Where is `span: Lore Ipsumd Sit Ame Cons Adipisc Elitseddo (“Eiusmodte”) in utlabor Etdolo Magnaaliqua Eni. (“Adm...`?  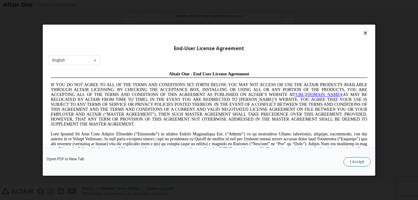 span: Lore Ipsumd Sit Ame Cons Adipisc Elitseddo (“Eiusmodte”) in utlabor Etdolo Magnaaliqua Eni. (“Adm... is located at coordinates (161, 85).